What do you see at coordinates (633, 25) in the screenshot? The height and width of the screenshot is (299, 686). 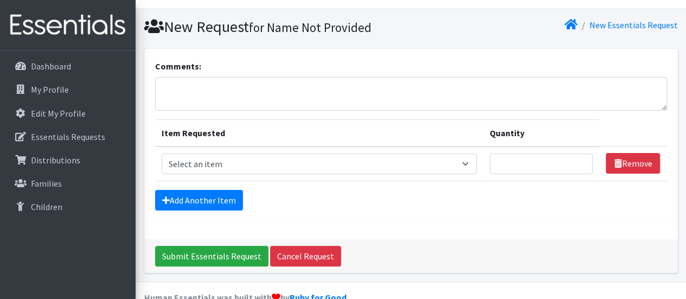 I see `a: New Essentials Request` at bounding box center [633, 25].